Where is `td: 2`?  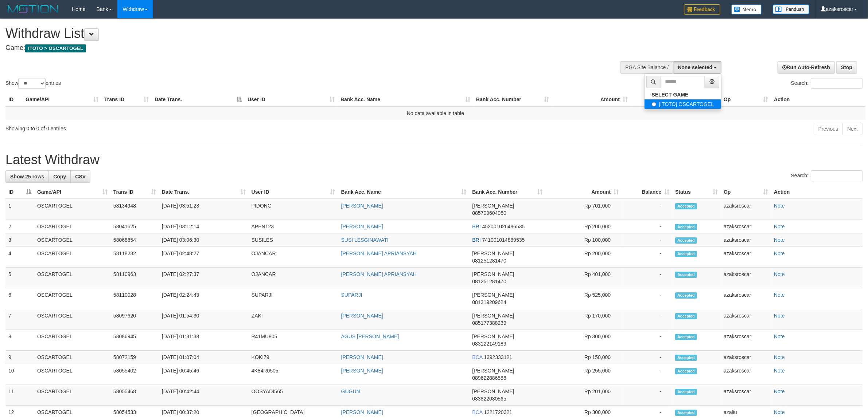
td: 2 is located at coordinates (20, 226).